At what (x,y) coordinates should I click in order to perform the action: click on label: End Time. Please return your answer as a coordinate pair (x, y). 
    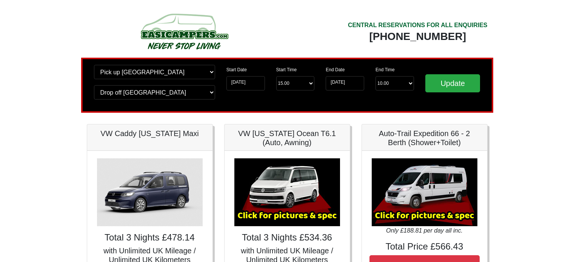
    Looking at the image, I should click on (385, 70).